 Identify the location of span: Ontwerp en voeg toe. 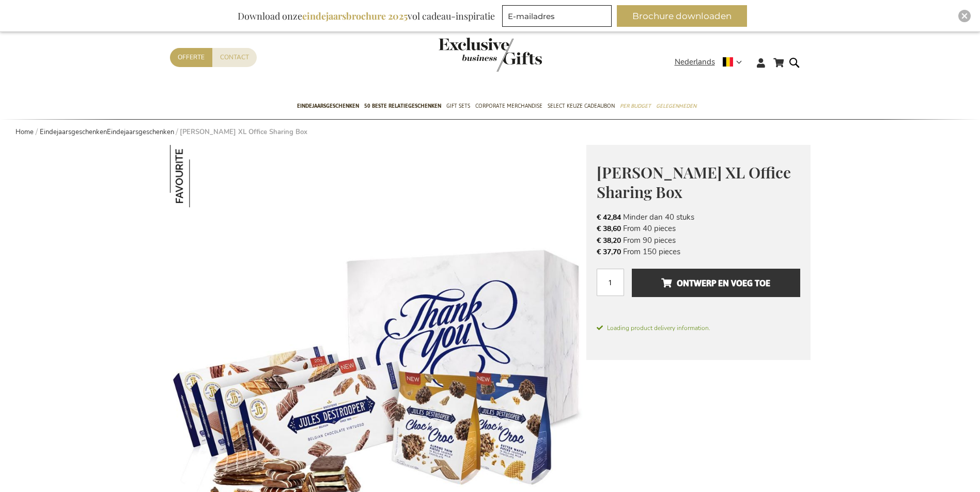
(716, 283).